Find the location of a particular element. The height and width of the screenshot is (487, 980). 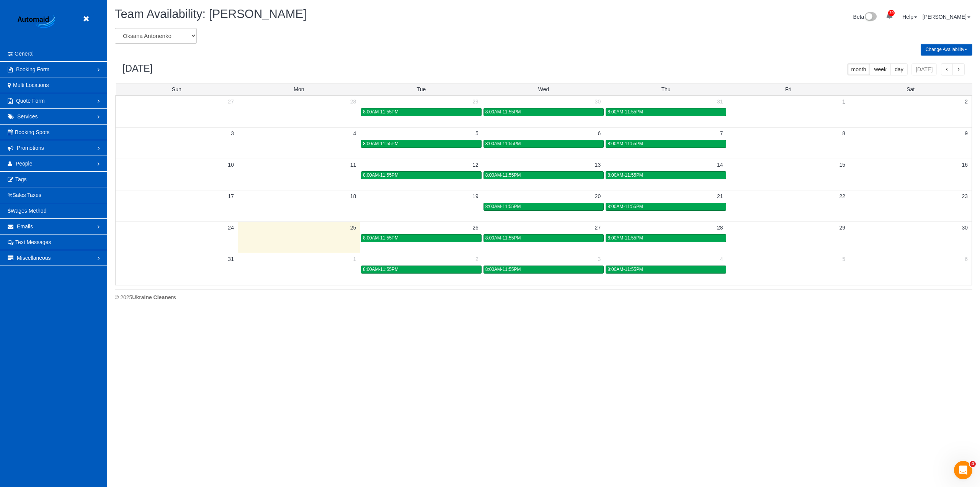

a: Beta is located at coordinates (865, 17).